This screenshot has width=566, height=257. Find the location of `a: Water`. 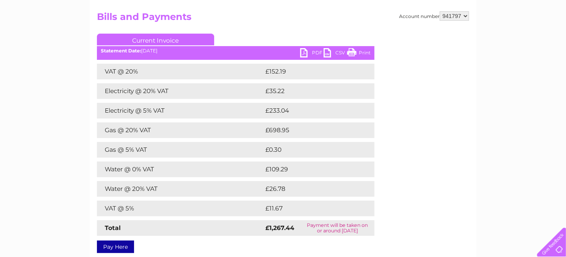

a: Water is located at coordinates (436, 36).